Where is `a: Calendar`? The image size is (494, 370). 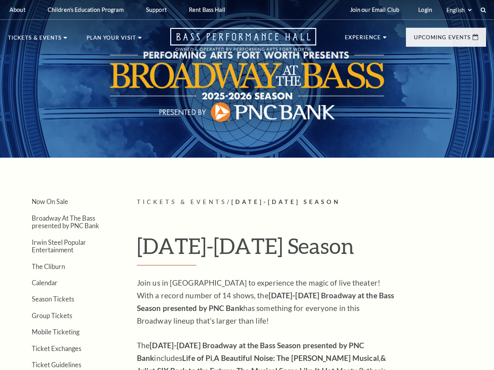 a: Calendar is located at coordinates (44, 283).